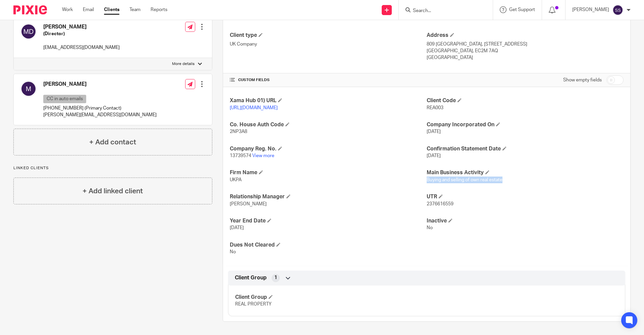 The width and height of the screenshot is (644, 335). What do you see at coordinates (328, 80) in the screenshot?
I see `h4: CUSTOM FIELDS` at bounding box center [328, 80].